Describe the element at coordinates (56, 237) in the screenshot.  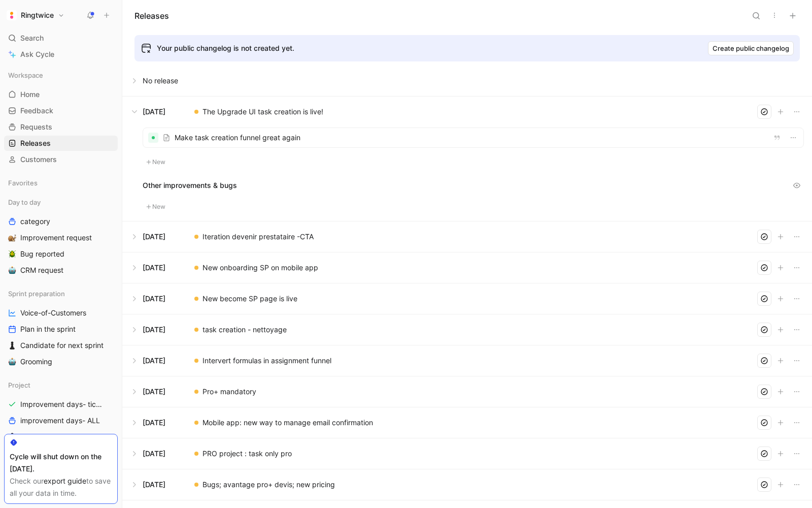
I see `span: Improvement request` at that location.